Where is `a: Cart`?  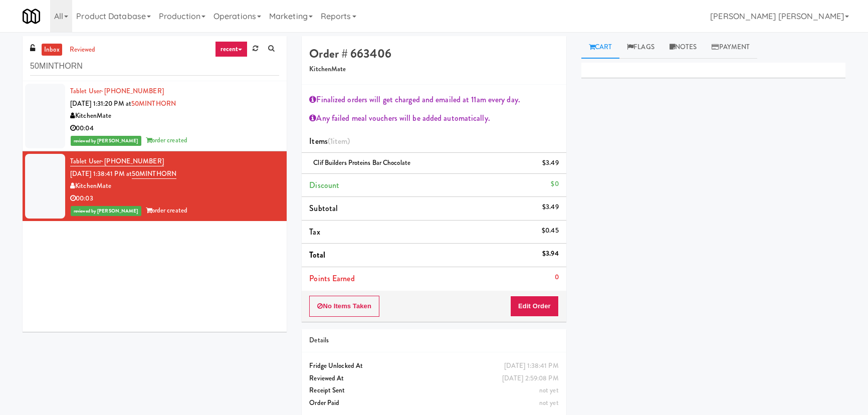
a: Cart is located at coordinates (601, 47).